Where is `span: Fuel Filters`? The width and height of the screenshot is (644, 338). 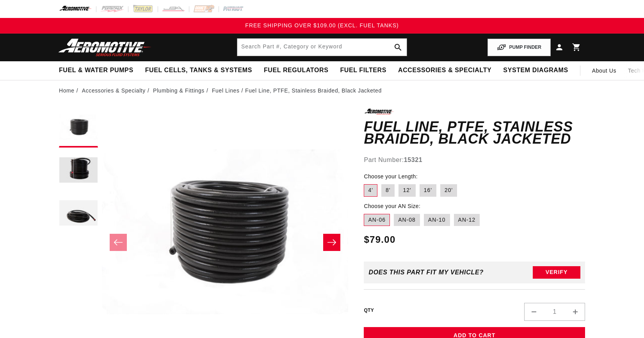 span: Fuel Filters is located at coordinates (363, 70).